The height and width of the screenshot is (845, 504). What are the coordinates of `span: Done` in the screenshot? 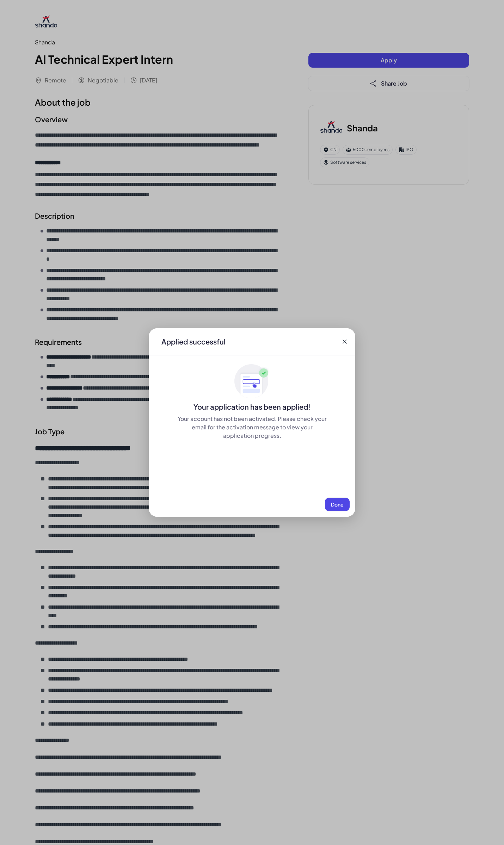 It's located at (337, 505).